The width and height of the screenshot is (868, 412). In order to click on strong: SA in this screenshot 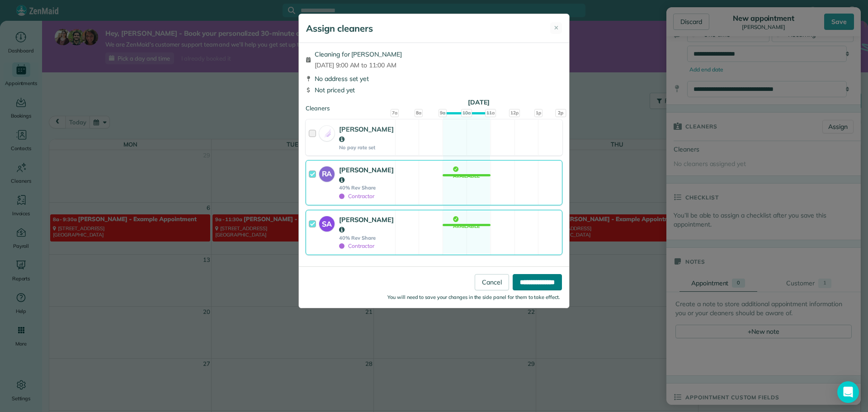, I will do `click(326, 223)`.